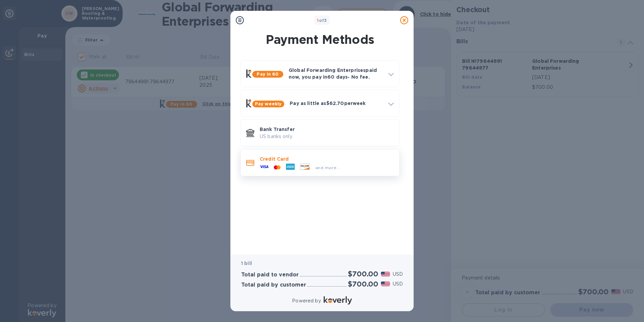 This screenshot has height=322, width=644. I want to click on p: Credit Card, so click(327, 159).